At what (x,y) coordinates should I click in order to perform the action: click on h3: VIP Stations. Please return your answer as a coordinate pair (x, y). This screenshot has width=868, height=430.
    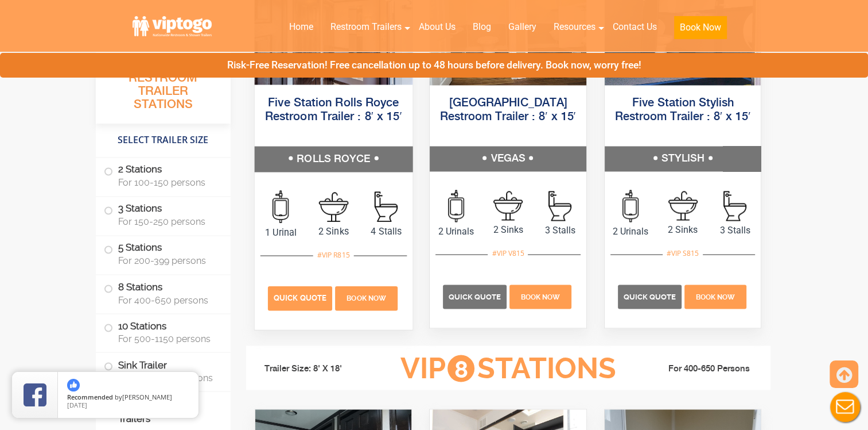
    Looking at the image, I should click on (508, 368).